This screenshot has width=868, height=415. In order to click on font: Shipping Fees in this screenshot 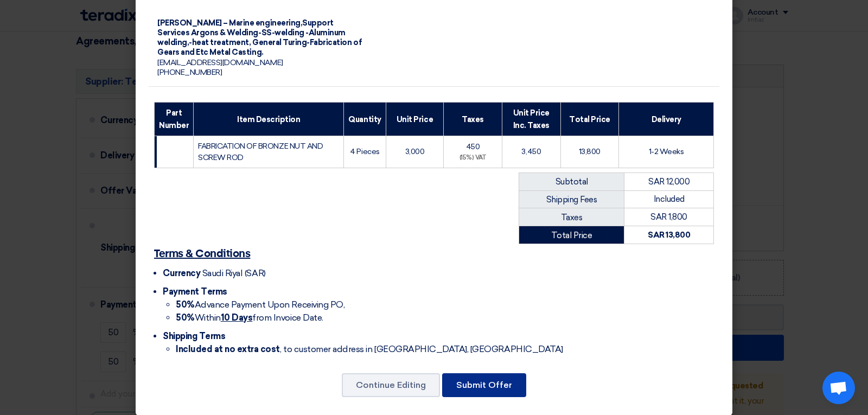, I will do `click(572, 200)`.